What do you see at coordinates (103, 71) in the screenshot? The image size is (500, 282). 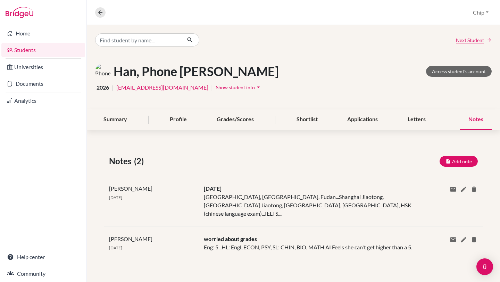 I see `img: Phone Yi Han Han's avatar` at bounding box center [103, 71].